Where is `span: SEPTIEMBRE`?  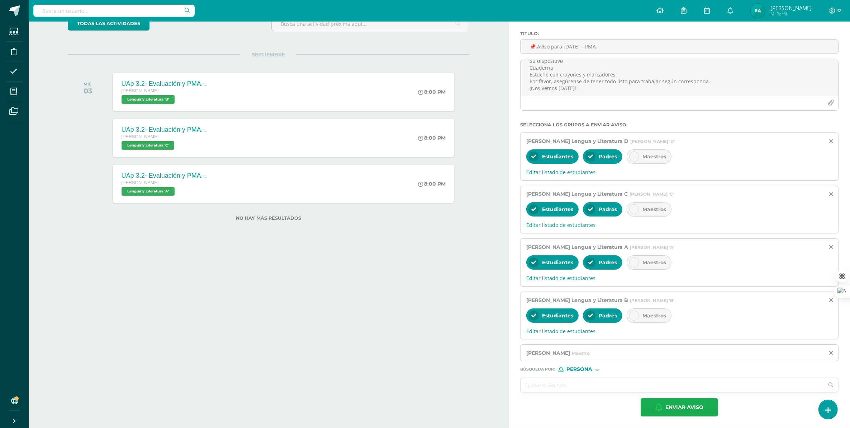 span: SEPTIEMBRE is located at coordinates (268, 55).